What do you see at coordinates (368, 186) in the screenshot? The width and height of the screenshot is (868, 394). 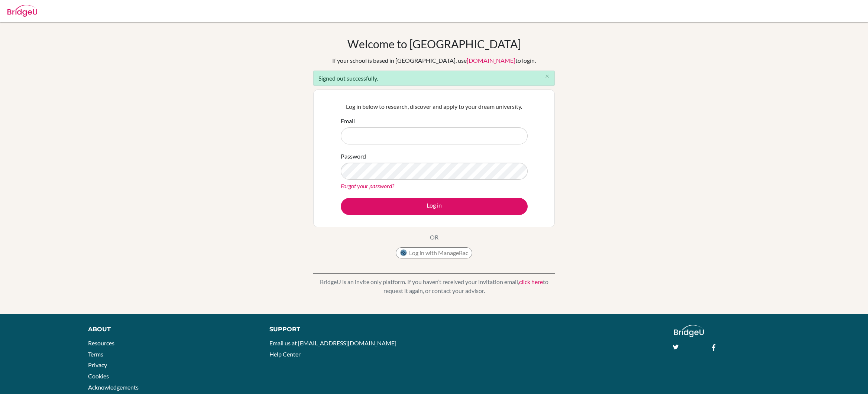 I see `a: Forgot your password?` at bounding box center [368, 186].